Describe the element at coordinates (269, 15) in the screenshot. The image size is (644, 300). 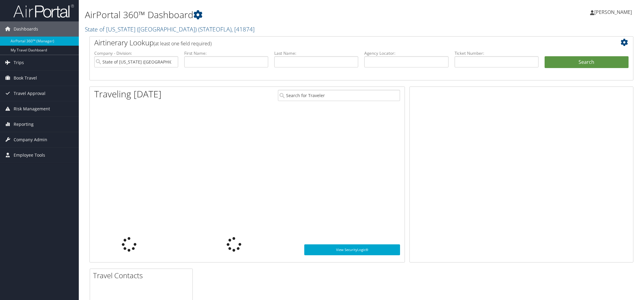
I see `h1: AirPortal 360™ Dashboard` at that location.